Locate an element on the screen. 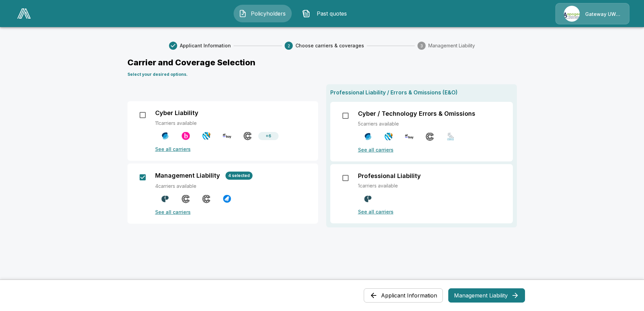  p: Professional Liability is located at coordinates (389, 176).